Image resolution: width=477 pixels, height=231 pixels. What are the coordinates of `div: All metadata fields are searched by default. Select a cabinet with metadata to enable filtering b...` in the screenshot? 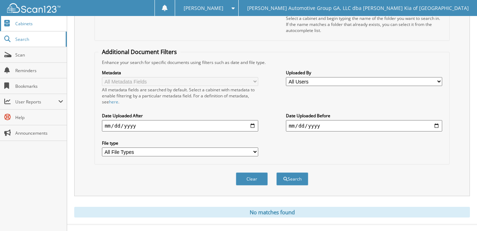 It's located at (180, 96).